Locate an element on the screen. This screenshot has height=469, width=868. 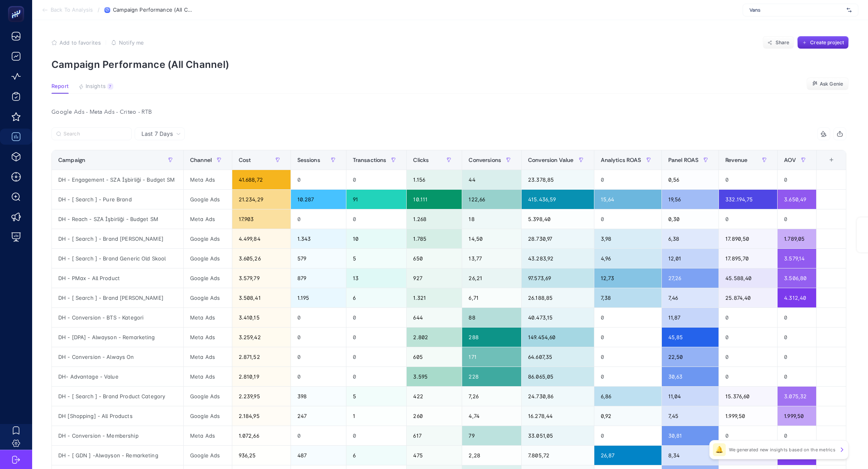
div: 16.278,44 is located at coordinates (558, 416).